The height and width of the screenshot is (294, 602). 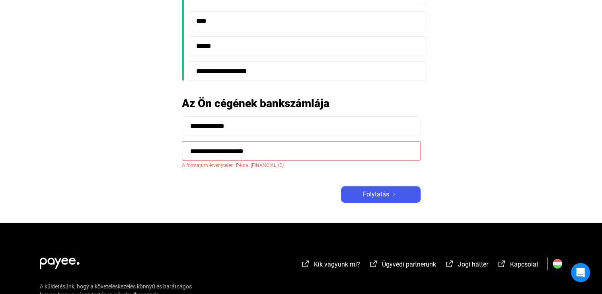 What do you see at coordinates (466, 265) in the screenshot?
I see `a: external-link-whiteJogi háttér` at bounding box center [466, 265].